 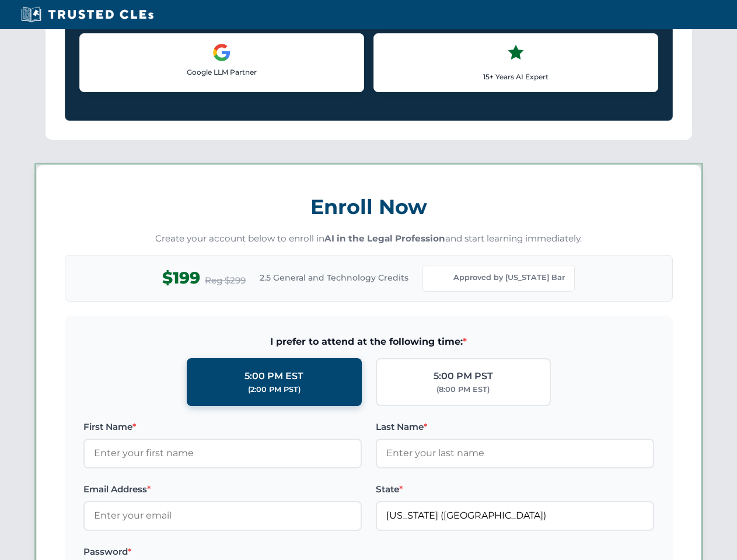 What do you see at coordinates (181, 278) in the screenshot?
I see `span: $199` at bounding box center [181, 278].